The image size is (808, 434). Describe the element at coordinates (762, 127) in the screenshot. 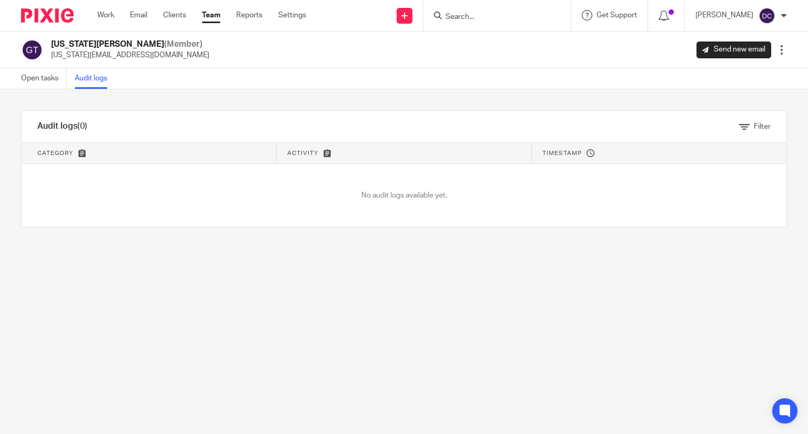

I see `span: Filter` at that location.